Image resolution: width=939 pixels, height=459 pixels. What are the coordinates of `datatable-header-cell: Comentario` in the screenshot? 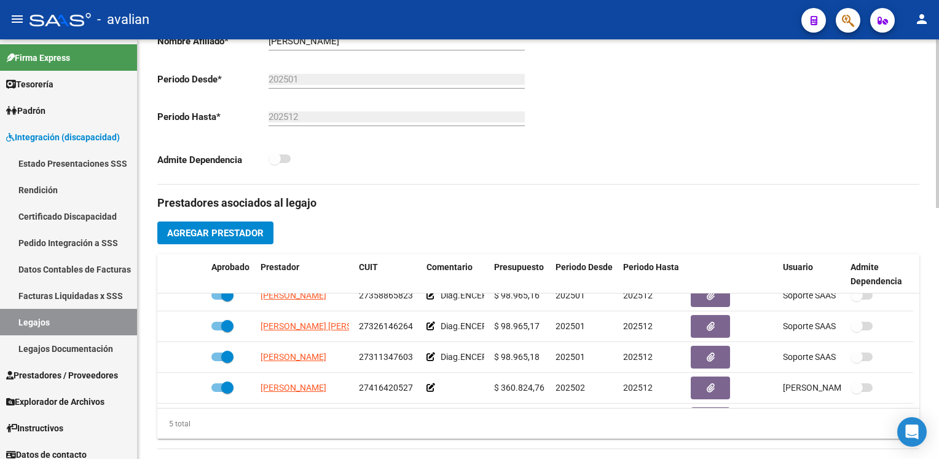 It's located at (455, 274).